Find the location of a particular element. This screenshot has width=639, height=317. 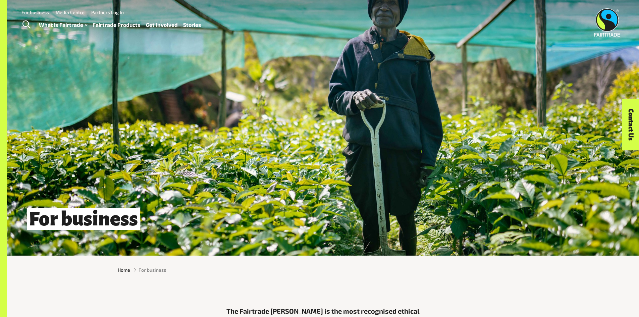

a: Get Involved is located at coordinates (162, 25).